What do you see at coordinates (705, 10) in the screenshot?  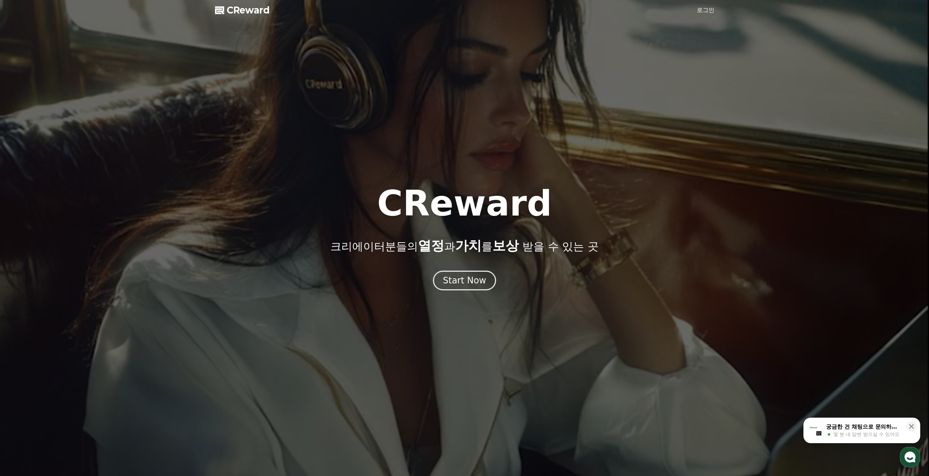 I see `a: 로그인` at bounding box center [705, 10].